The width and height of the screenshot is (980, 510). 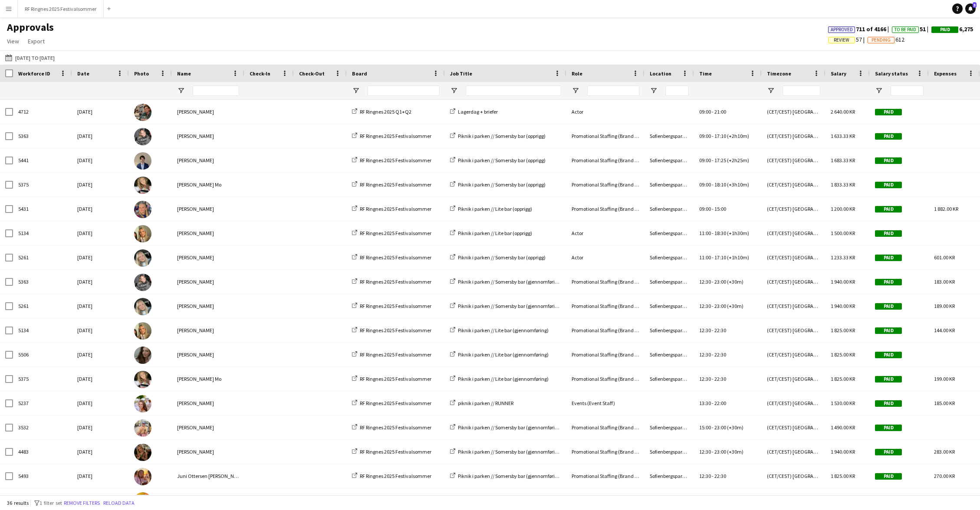 I want to click on input: Role Filter Input, so click(x=613, y=91).